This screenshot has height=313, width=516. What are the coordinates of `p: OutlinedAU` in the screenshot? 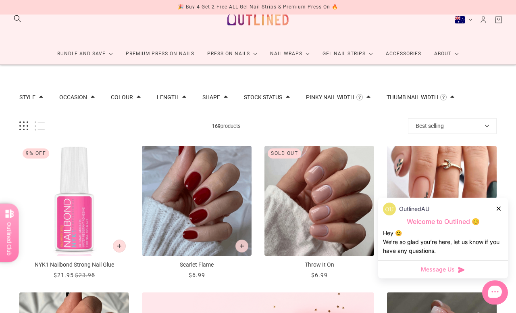 It's located at (414, 209).